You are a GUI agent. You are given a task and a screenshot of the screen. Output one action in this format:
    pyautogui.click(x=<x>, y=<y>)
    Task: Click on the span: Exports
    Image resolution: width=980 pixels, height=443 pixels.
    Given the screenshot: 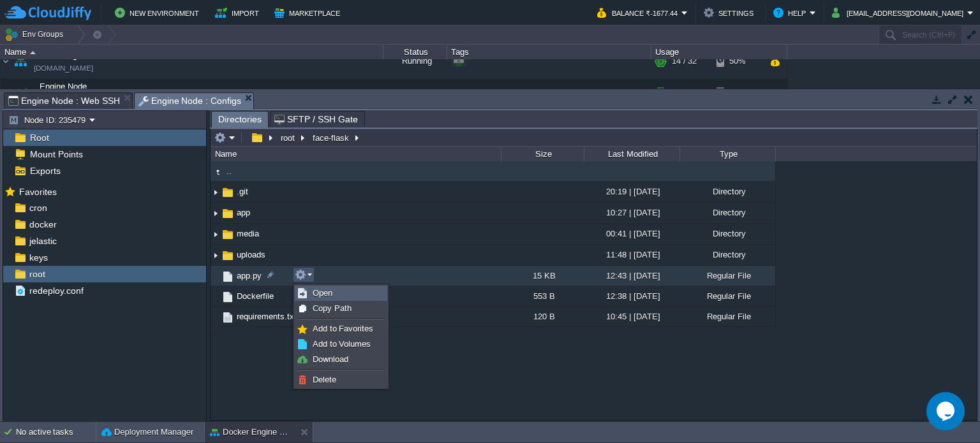 What is the action you would take?
    pyautogui.click(x=45, y=171)
    